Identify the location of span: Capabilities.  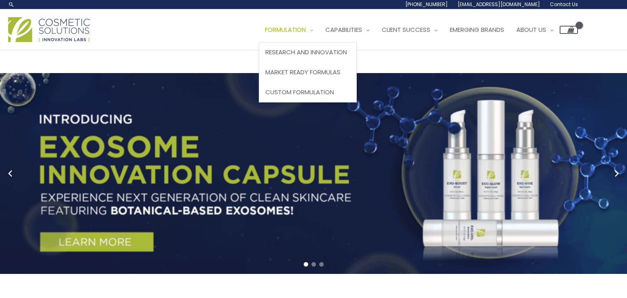
(344, 29).